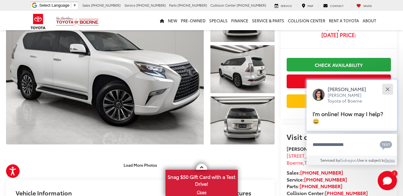  Describe the element at coordinates (86, 5) in the screenshot. I see `span: Sales` at that location.